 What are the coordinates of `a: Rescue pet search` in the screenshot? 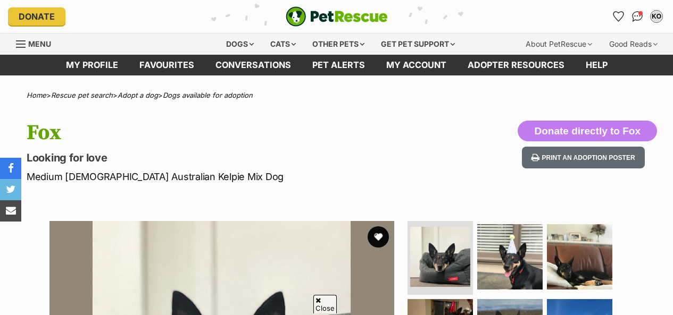 It's located at (82, 95).